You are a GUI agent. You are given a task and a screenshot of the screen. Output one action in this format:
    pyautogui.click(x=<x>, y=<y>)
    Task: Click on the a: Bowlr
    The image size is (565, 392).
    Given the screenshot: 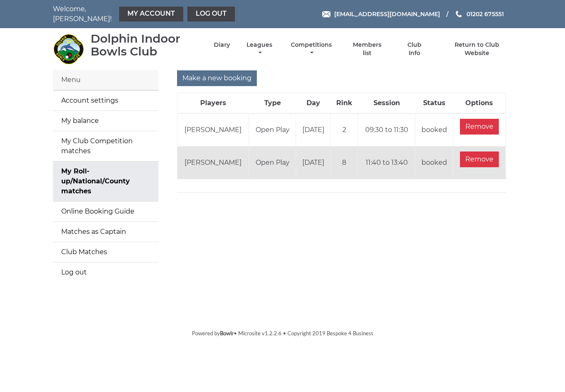 What is the action you would take?
    pyautogui.click(x=227, y=333)
    